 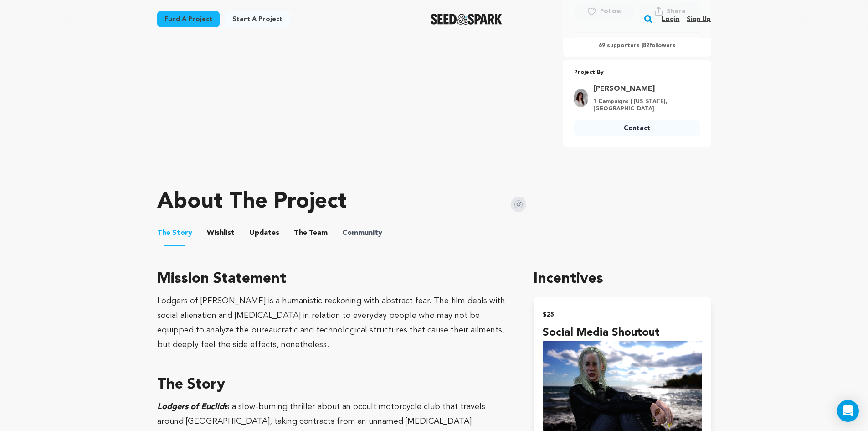 What do you see at coordinates (466, 19) in the screenshot?
I see `a: Seed&Spark Homepage` at bounding box center [466, 19].